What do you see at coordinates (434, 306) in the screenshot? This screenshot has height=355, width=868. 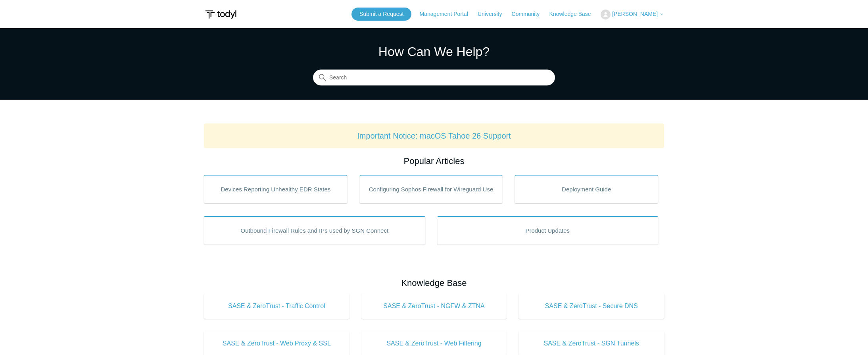 I see `span: SASE & ZeroTrust - NGFW & ZTNA` at bounding box center [434, 306].